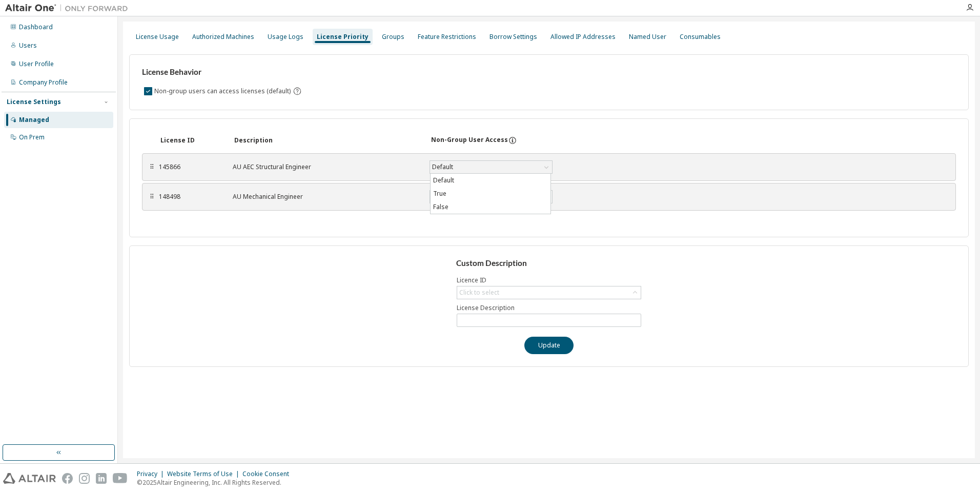  What do you see at coordinates (192, 140) in the screenshot?
I see `div: License ID` at bounding box center [192, 140].